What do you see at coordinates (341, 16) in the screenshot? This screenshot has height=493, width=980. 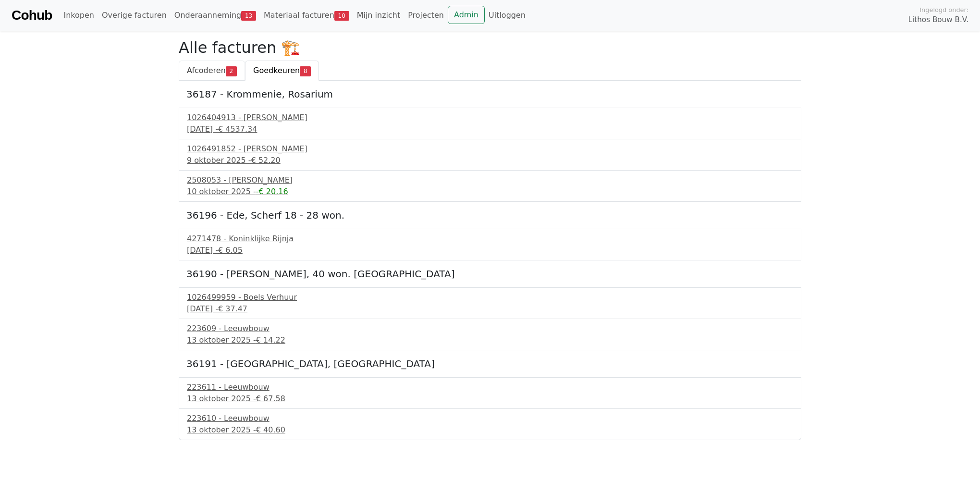 I see `span: 10` at bounding box center [341, 16].